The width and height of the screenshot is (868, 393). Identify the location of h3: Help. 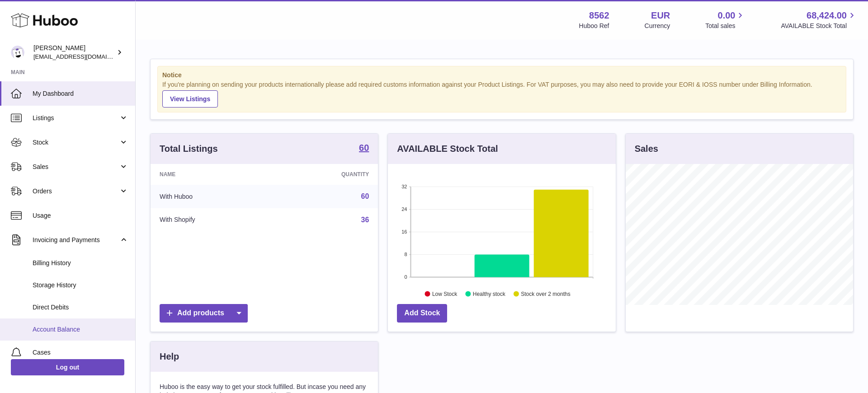
(169, 357).